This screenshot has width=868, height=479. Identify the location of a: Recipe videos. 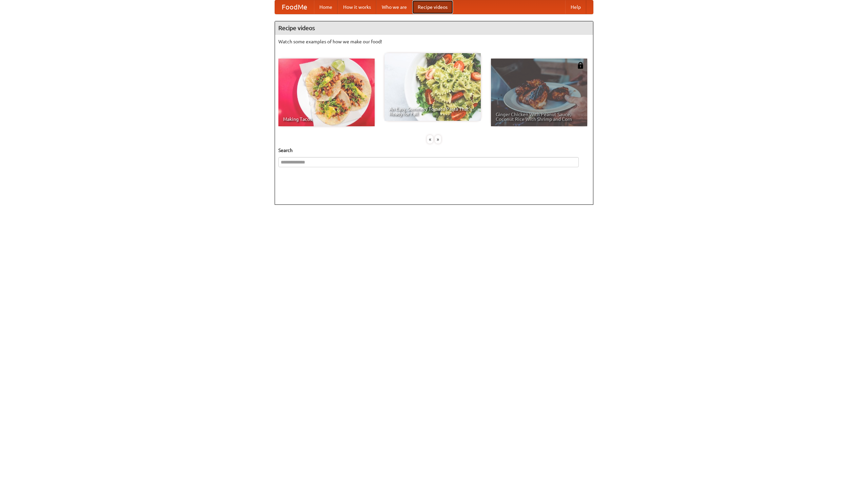
(433, 7).